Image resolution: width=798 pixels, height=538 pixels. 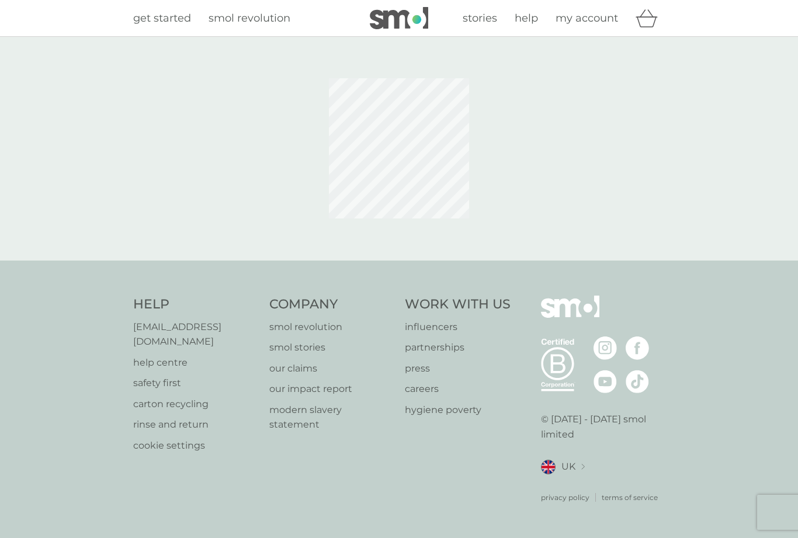 I want to click on div: basket, so click(x=650, y=18).